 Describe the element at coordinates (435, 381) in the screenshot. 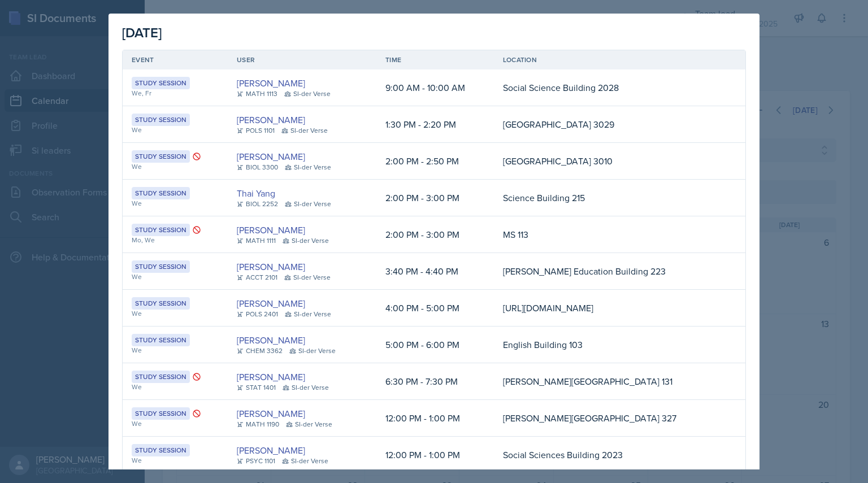

I see `td: 6:30 PM - 7:30 PM` at that location.